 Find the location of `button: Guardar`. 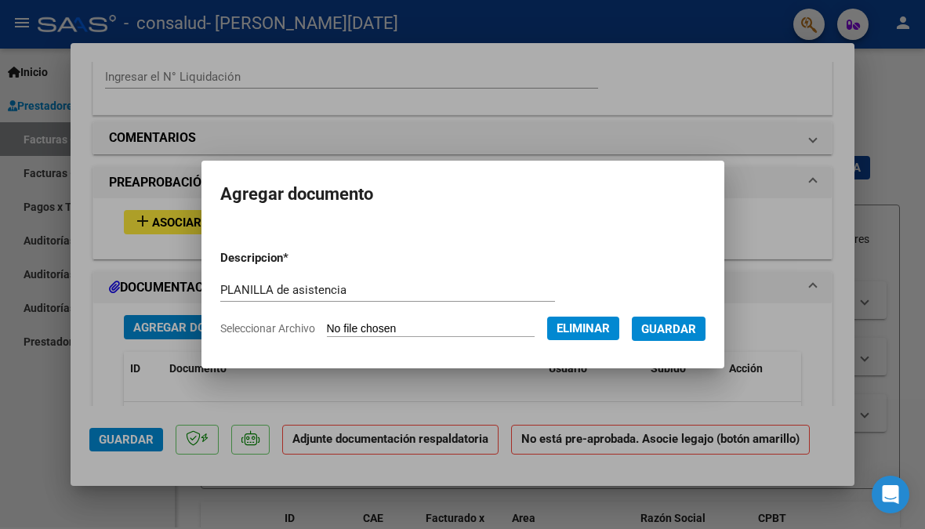

button: Guardar is located at coordinates (668, 328).